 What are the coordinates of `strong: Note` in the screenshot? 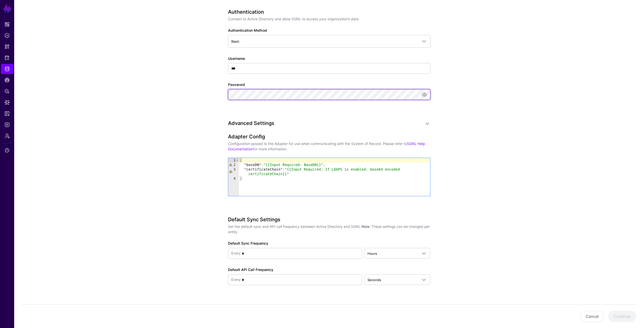 It's located at (365, 226).